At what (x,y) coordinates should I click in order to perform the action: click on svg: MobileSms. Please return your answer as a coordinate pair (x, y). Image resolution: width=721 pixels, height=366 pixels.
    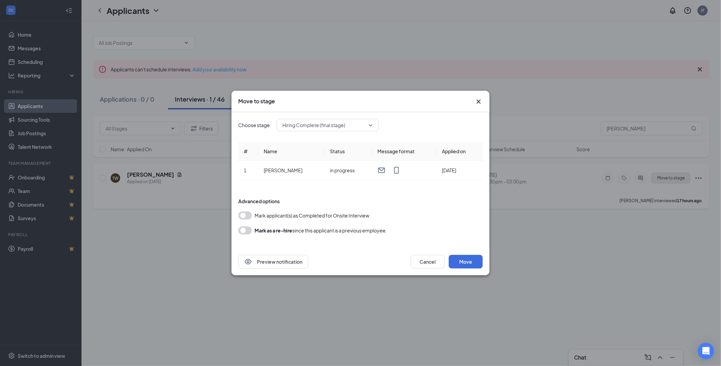
    Looking at the image, I should click on (396, 170).